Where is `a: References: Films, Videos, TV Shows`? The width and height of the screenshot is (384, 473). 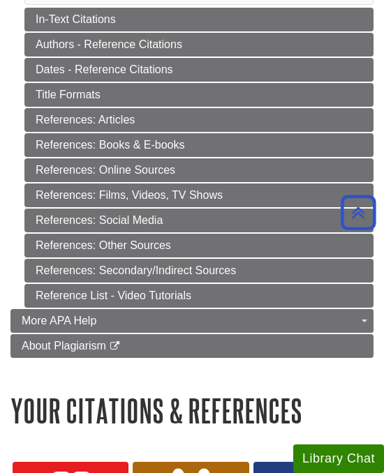
a: References: Films, Videos, TV Shows is located at coordinates (199, 195).